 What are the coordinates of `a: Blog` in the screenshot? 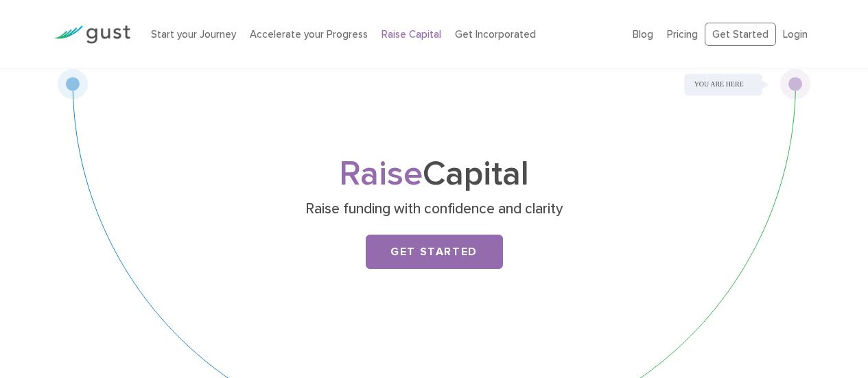 It's located at (643, 34).